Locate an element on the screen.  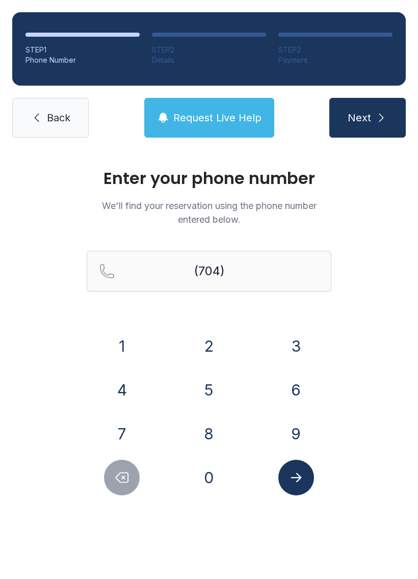
button: Delete number is located at coordinates (122, 477).